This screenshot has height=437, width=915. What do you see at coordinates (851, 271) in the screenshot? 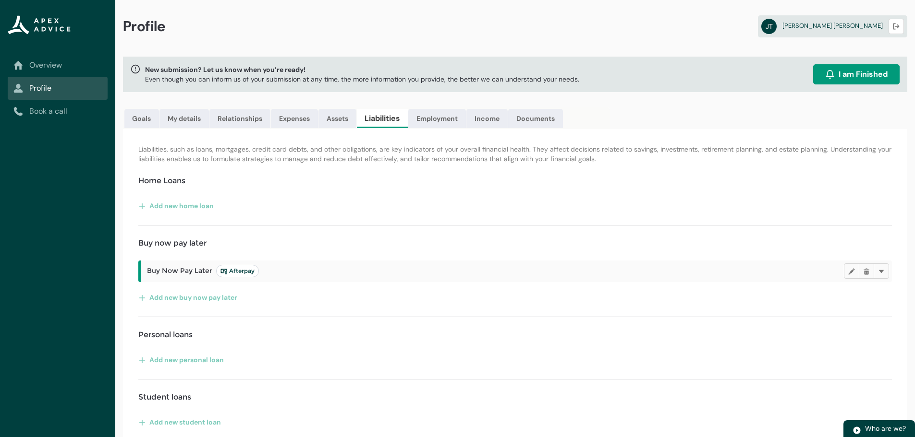
I see `button: Edit` at bounding box center [851, 271].